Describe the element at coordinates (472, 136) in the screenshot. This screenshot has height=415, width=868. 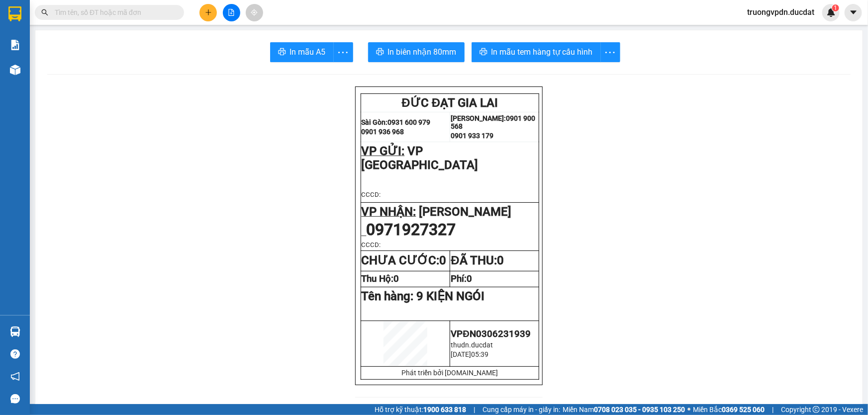
I see `strong: 0901 933 179` at that location.